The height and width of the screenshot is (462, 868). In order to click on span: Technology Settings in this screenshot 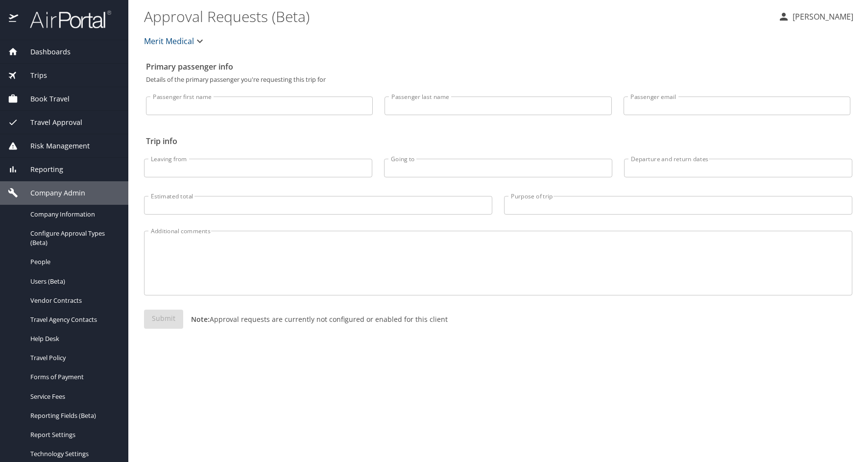, I will do `click(73, 454)`.